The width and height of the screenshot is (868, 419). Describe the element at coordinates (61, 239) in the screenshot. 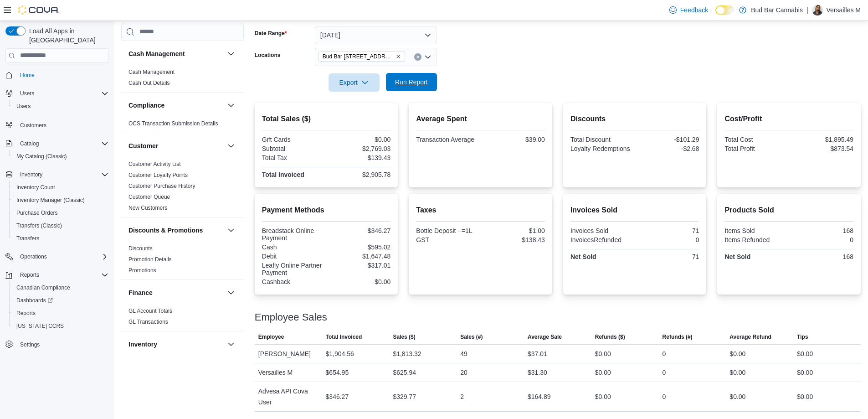

I see `span: Transfers` at that location.